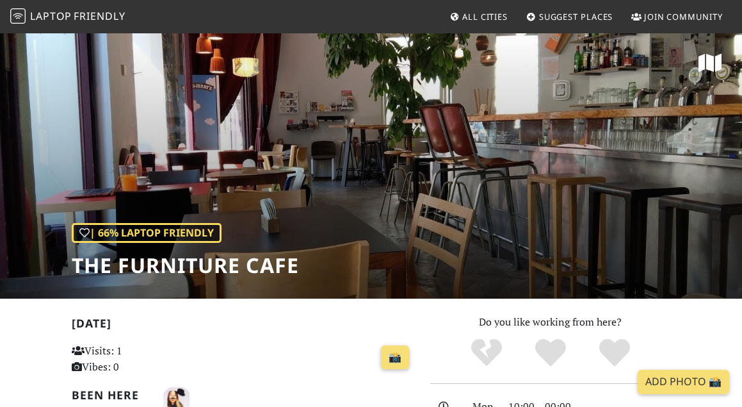  I want to click on span: Join Community, so click(683, 17).